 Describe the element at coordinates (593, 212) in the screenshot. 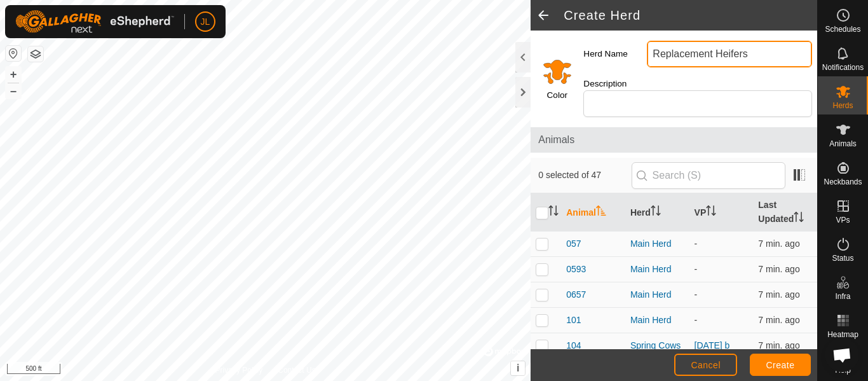

I see `th: Animal` at that location.